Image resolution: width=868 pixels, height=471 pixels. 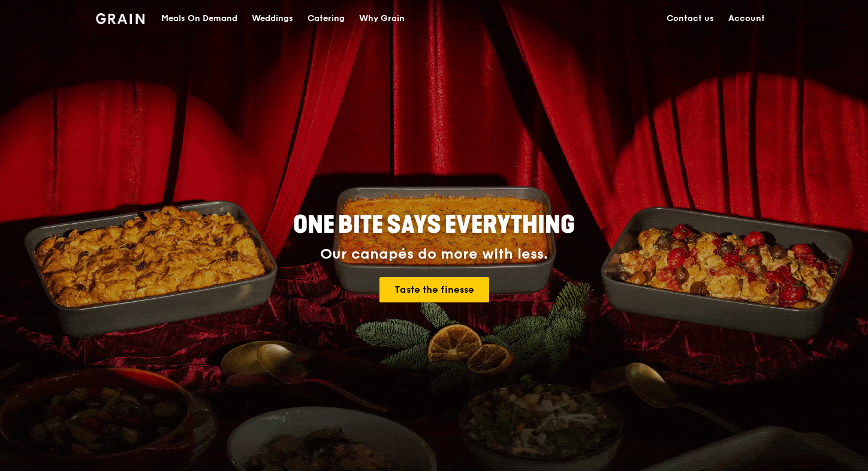 I want to click on div: Catering, so click(x=326, y=18).